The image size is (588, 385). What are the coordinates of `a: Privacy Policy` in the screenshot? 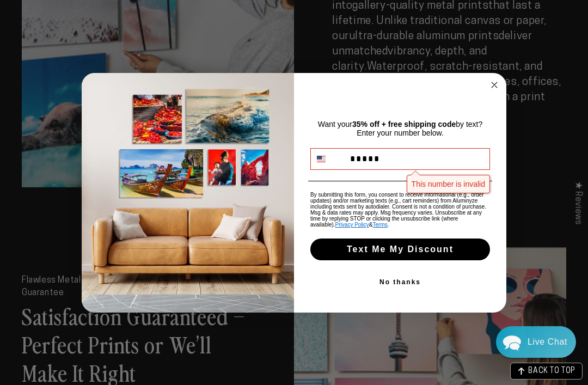 It's located at (353, 225).